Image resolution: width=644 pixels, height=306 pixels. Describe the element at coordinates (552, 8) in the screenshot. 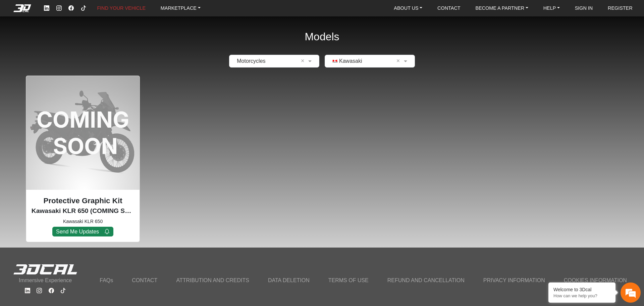

I see `a: HELP` at that location.